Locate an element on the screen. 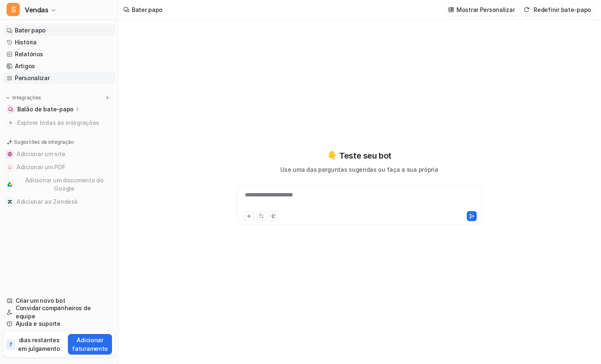  font: Adicionar um site is located at coordinates (41, 154).